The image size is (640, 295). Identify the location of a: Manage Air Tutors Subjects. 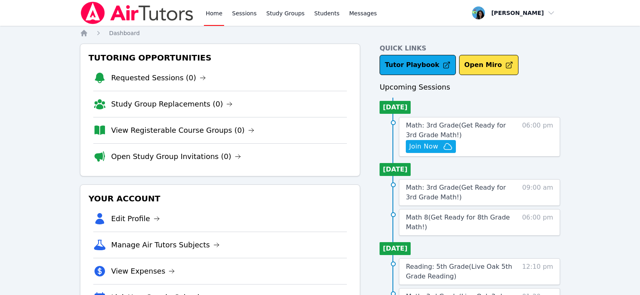
(165, 245).